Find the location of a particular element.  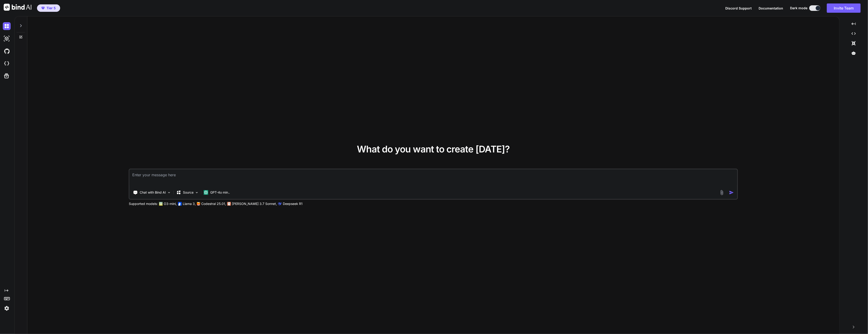

img: Llama2 is located at coordinates (180, 204).